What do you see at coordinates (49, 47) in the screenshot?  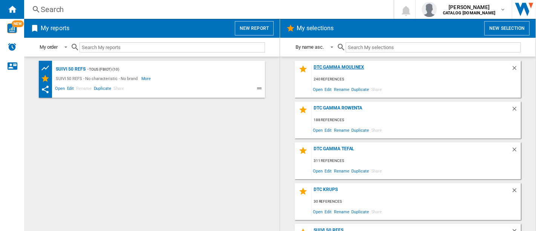 I see `div: My order` at bounding box center [49, 47].